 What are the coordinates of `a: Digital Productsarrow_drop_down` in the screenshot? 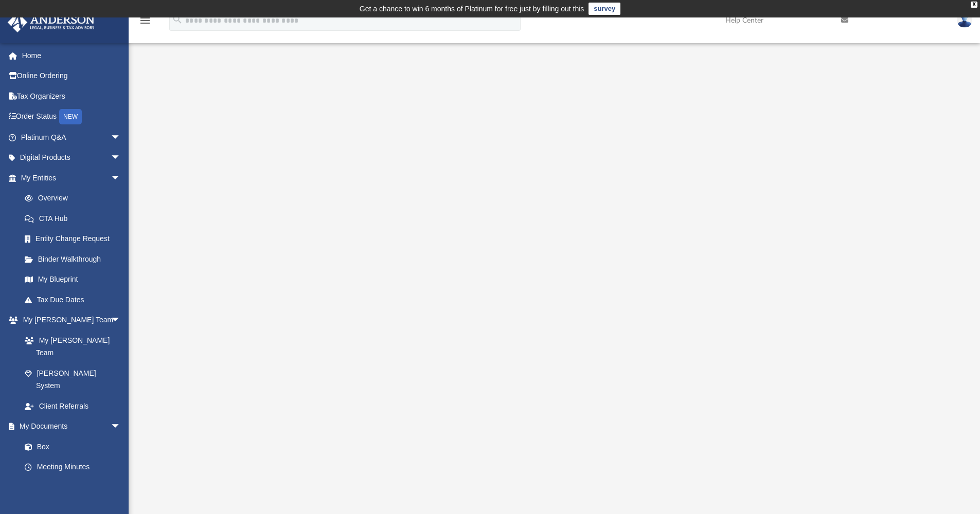 It's located at (72, 158).